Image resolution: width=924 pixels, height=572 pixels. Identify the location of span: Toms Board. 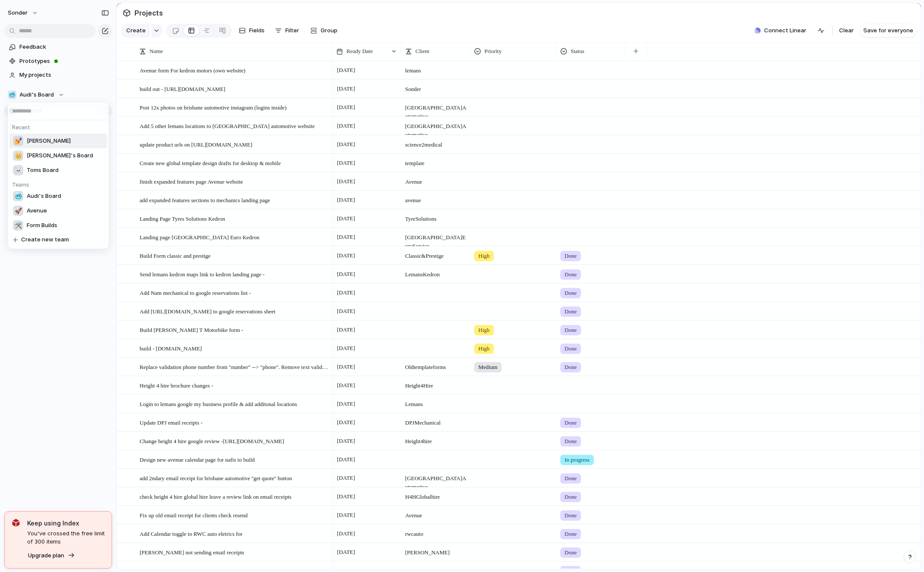
(42, 170).